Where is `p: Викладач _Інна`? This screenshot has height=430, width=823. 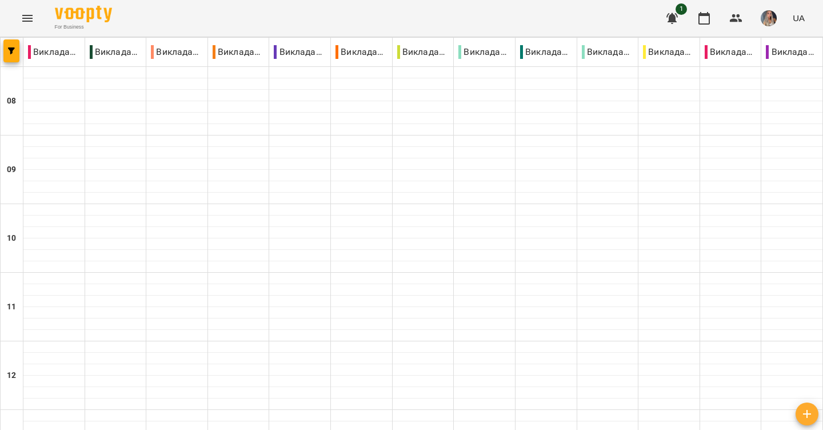
p: Викладач _Інна is located at coordinates (54, 52).